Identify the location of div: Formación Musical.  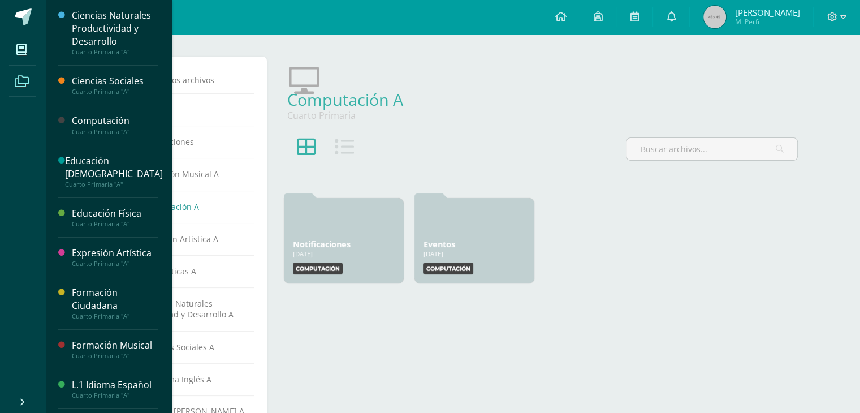
(115, 345).